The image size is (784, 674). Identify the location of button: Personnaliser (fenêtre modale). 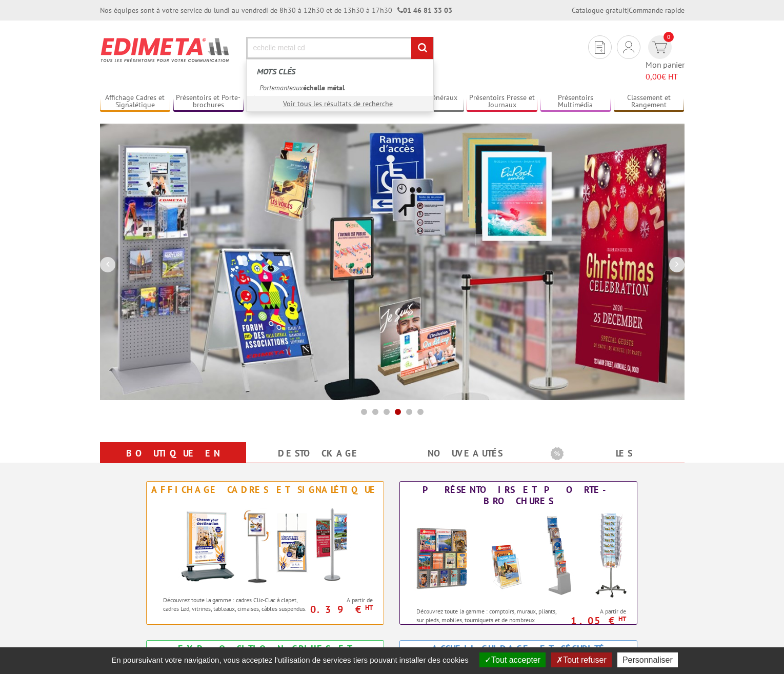
(648, 660).